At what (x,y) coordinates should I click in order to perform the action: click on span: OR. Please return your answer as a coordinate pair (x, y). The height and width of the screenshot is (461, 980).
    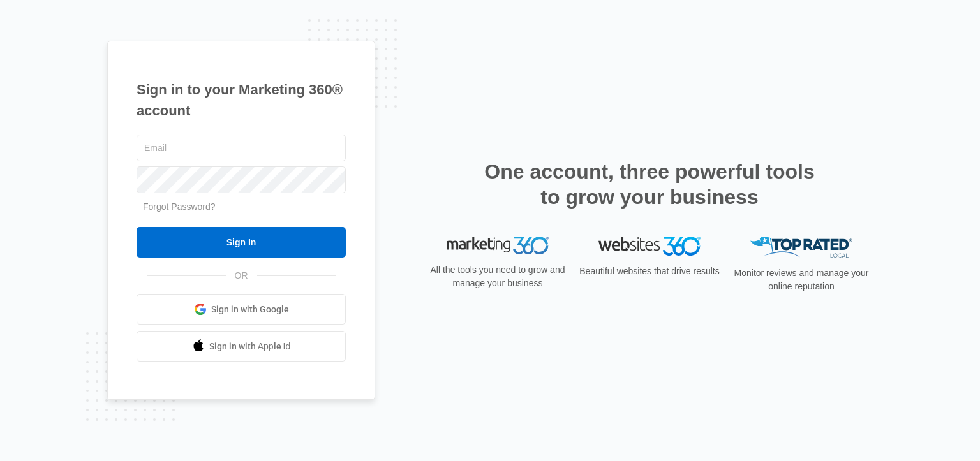
    Looking at the image, I should click on (241, 275).